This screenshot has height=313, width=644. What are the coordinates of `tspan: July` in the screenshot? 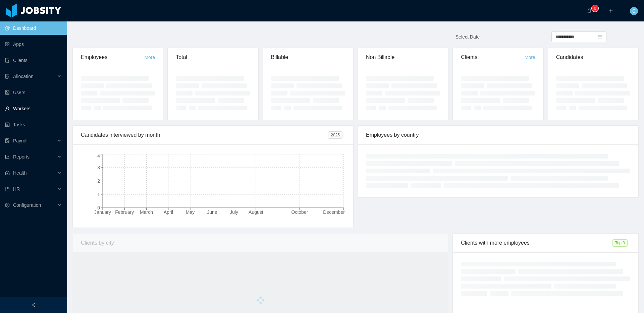 It's located at (234, 212).